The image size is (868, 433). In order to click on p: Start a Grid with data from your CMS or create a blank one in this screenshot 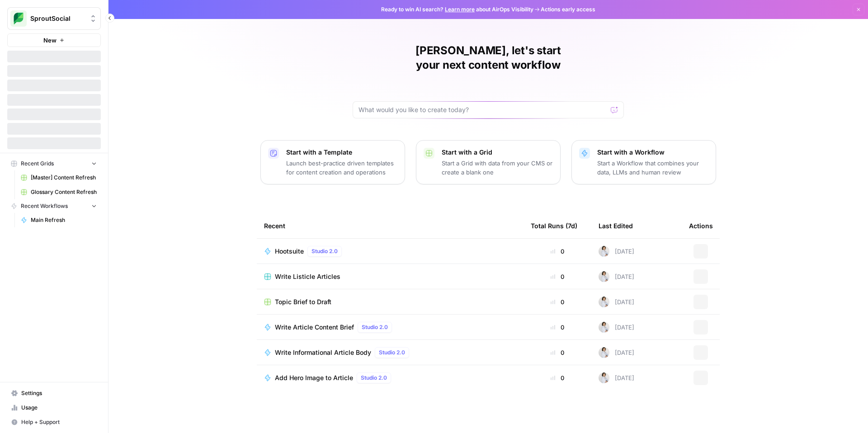, I will do `click(498, 168)`.